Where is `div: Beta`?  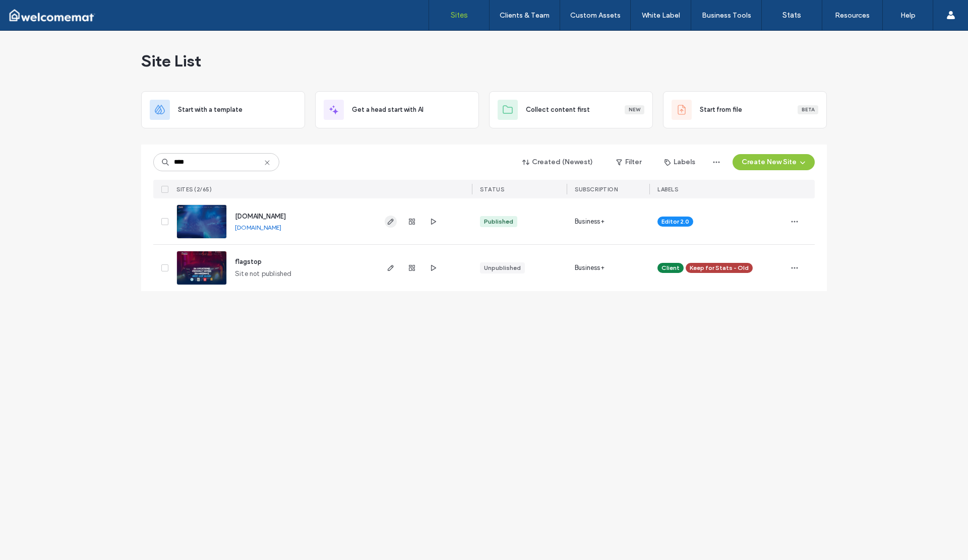 div: Beta is located at coordinates (807, 110).